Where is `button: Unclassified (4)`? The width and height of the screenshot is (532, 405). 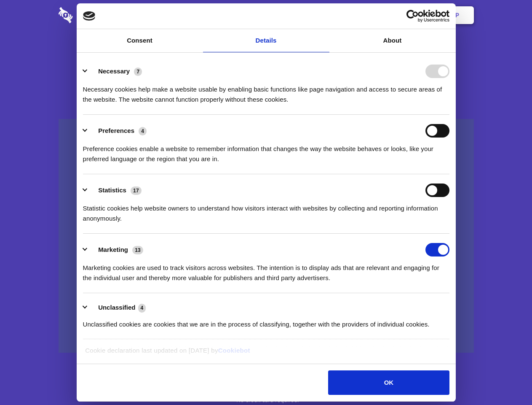
button: Unclassified (4) is located at coordinates (117, 308).